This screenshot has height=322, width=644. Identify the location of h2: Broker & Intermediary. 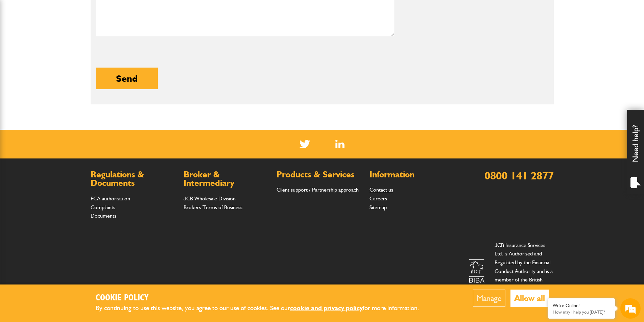
(226, 179).